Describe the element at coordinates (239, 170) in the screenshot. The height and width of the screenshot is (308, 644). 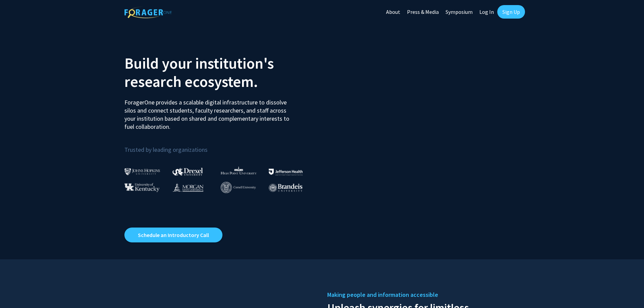
I see `img: High Point University` at that location.